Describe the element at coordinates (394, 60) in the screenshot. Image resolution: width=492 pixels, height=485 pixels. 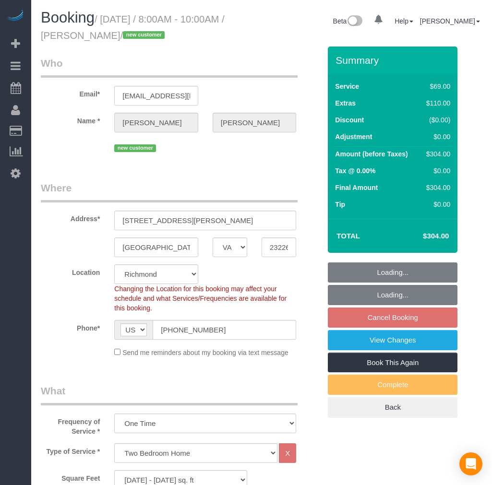
I see `h3: Summary` at that location.